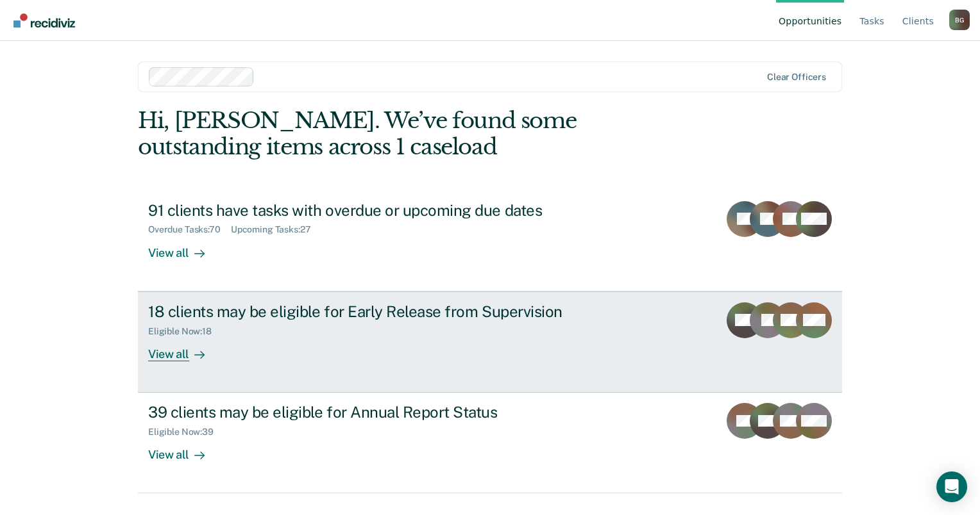  Describe the element at coordinates (490, 443) in the screenshot. I see `a: 39 clients may be eligible for Annual Report StatusEligible Now:39View all` at that location.